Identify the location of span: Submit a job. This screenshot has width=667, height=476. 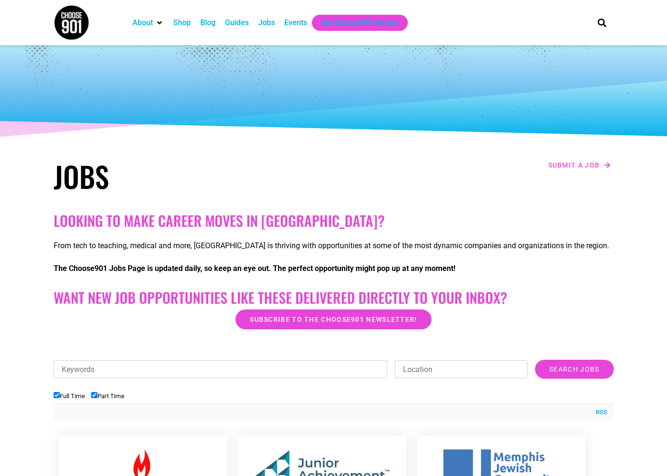
(574, 165).